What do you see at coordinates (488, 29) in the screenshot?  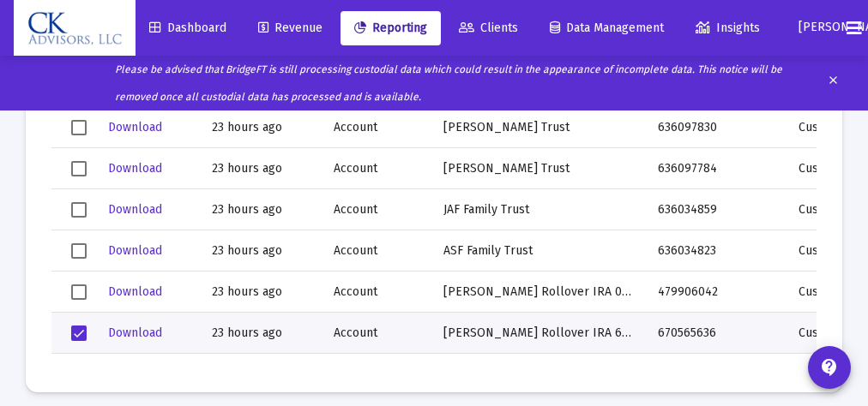 I see `a: Clients` at bounding box center [488, 29].